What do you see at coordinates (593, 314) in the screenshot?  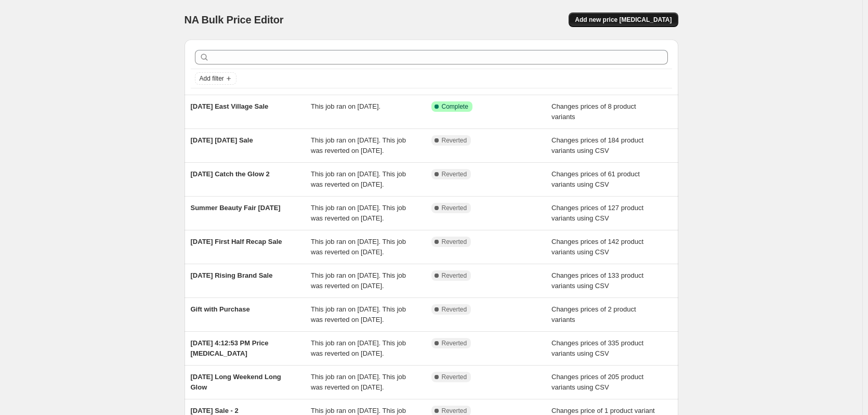 I see `span: Changes prices of 2 product variants` at bounding box center [593, 314].